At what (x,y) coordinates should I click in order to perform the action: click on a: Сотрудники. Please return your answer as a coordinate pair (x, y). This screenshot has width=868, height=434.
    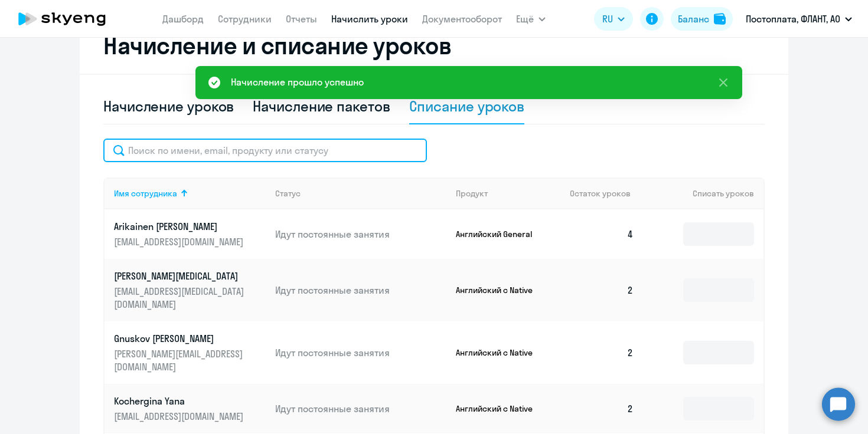
    Looking at the image, I should click on (245, 19).